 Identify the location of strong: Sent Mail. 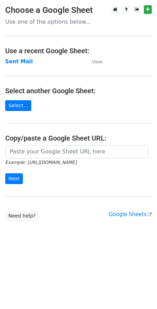
(19, 62).